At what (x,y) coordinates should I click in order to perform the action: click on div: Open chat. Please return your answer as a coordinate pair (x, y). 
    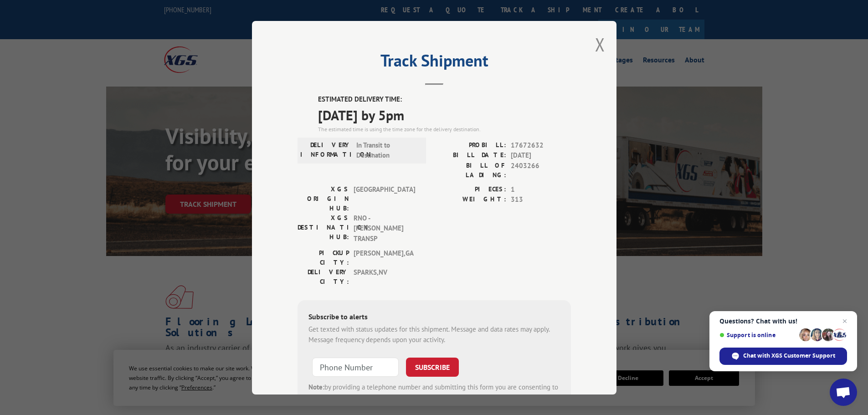
    Looking at the image, I should click on (844, 392).